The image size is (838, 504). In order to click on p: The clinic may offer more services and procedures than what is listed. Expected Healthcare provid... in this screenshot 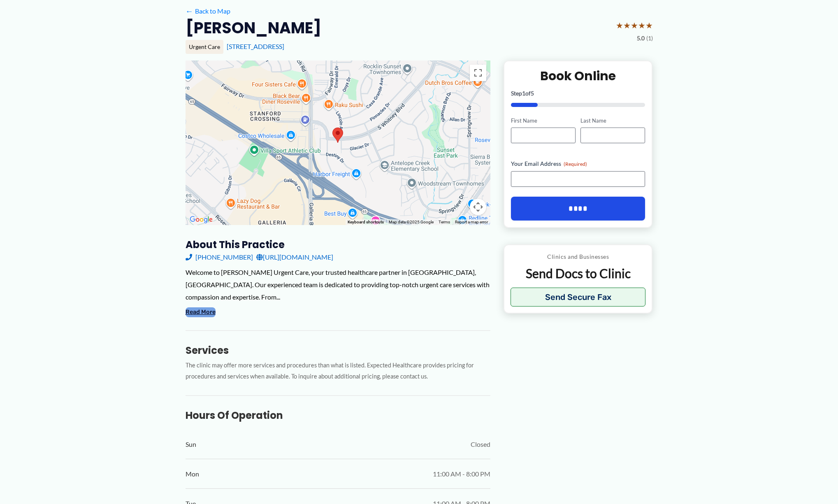, I will do `click(338, 371)`.